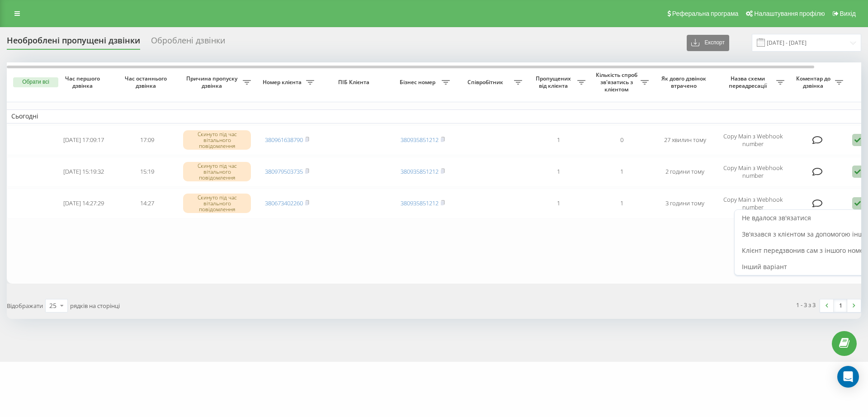 Image resolution: width=868 pixels, height=417 pixels. What do you see at coordinates (25, 306) in the screenshot?
I see `span: Відображати` at bounding box center [25, 306].